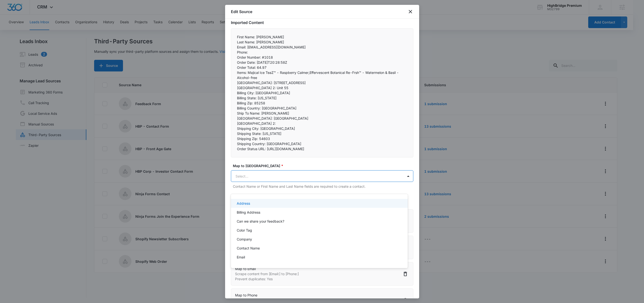  What do you see at coordinates (261, 221) in the screenshot?
I see `p: Can we share your feedback?` at bounding box center [261, 221].